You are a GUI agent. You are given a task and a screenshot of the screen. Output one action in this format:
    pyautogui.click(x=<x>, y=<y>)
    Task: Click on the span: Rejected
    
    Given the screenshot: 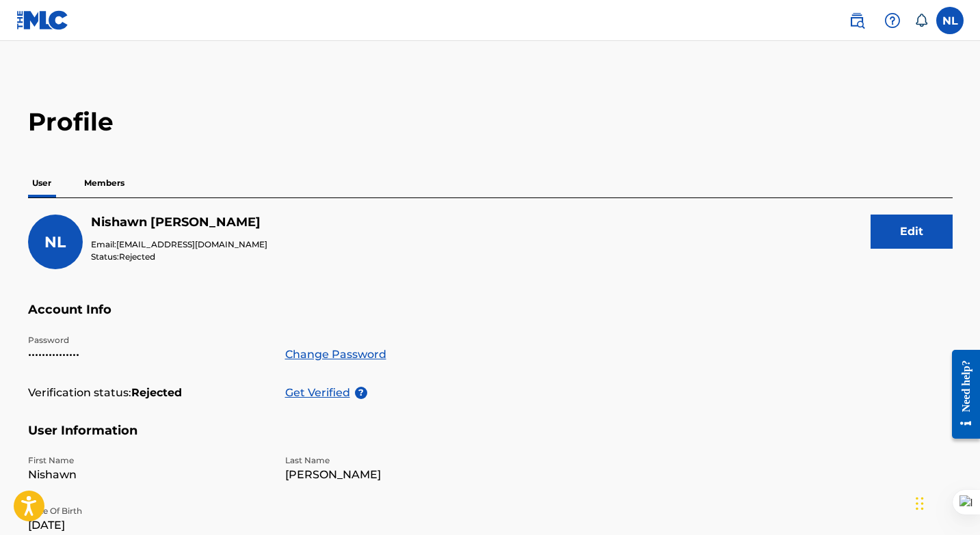 What is the action you would take?
    pyautogui.click(x=136, y=256)
    